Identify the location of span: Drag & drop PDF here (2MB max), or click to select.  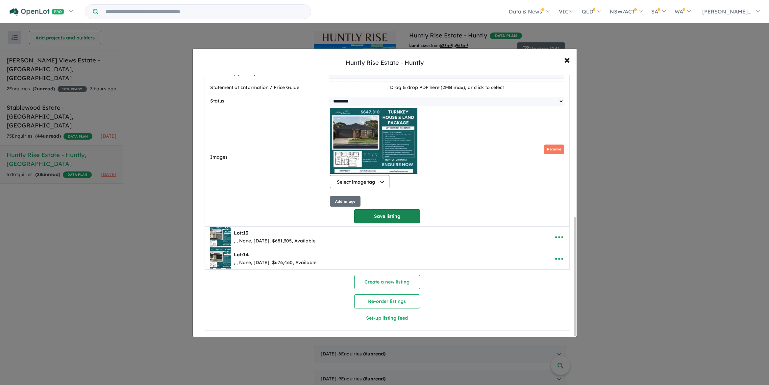
(447, 87).